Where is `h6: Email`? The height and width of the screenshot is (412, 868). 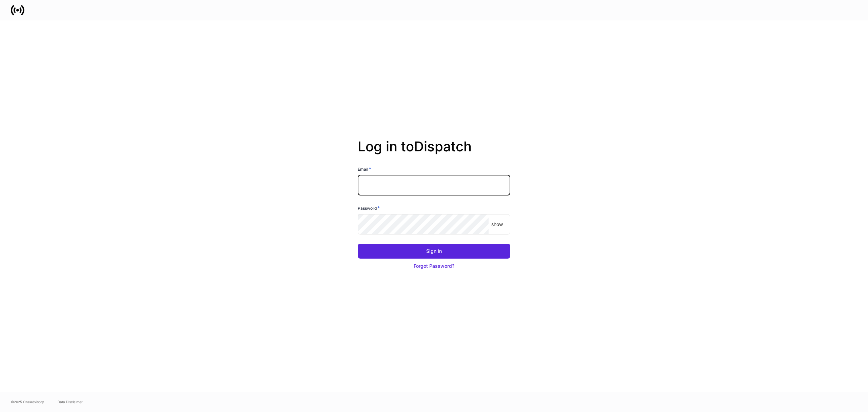 h6: Email is located at coordinates (364, 169).